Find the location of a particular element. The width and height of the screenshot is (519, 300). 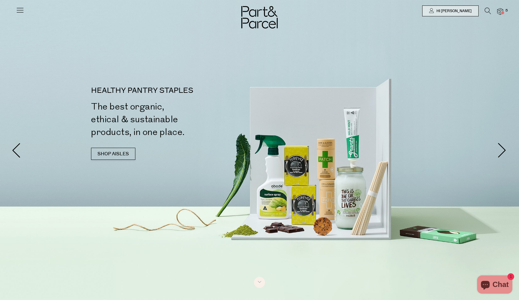

p: HEALTHY PANTRY STAPLES is located at coordinates (176, 91).